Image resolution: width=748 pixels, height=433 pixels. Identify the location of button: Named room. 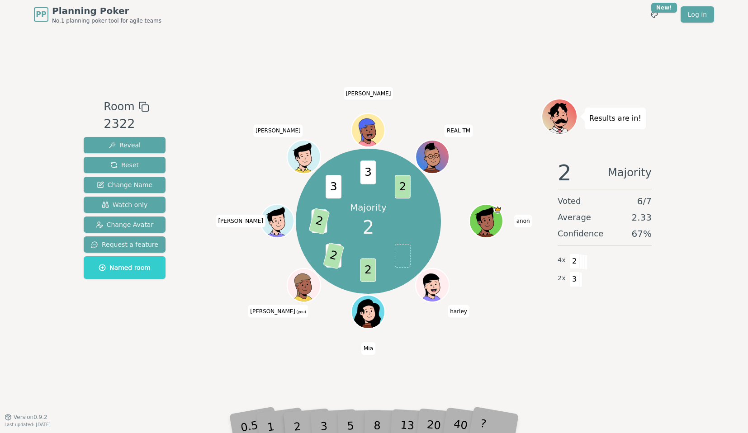
(124, 268).